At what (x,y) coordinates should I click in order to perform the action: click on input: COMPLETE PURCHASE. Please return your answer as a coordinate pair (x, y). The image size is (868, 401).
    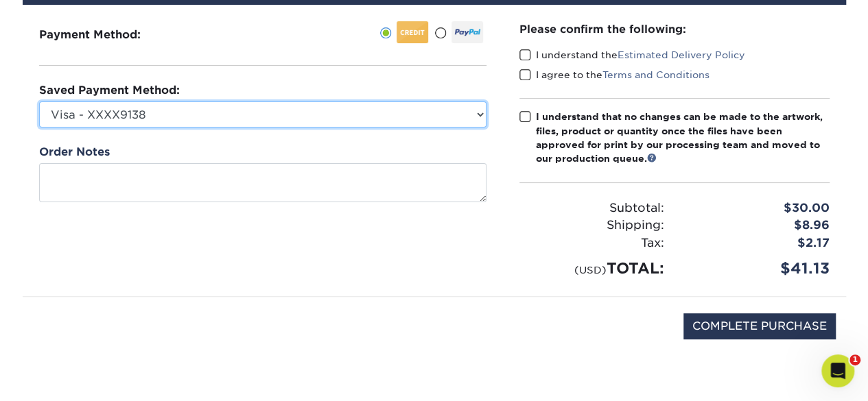
    Looking at the image, I should click on (759, 327).